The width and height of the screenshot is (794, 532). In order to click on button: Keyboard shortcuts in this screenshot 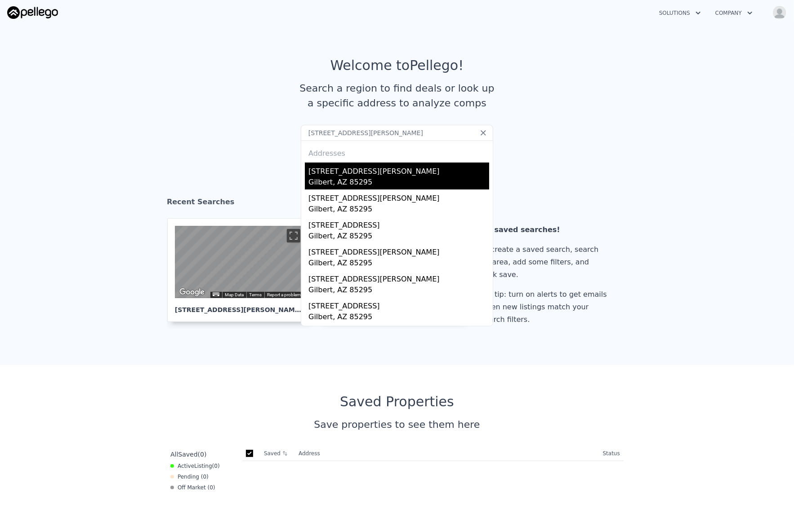, I will do `click(216, 294)`.